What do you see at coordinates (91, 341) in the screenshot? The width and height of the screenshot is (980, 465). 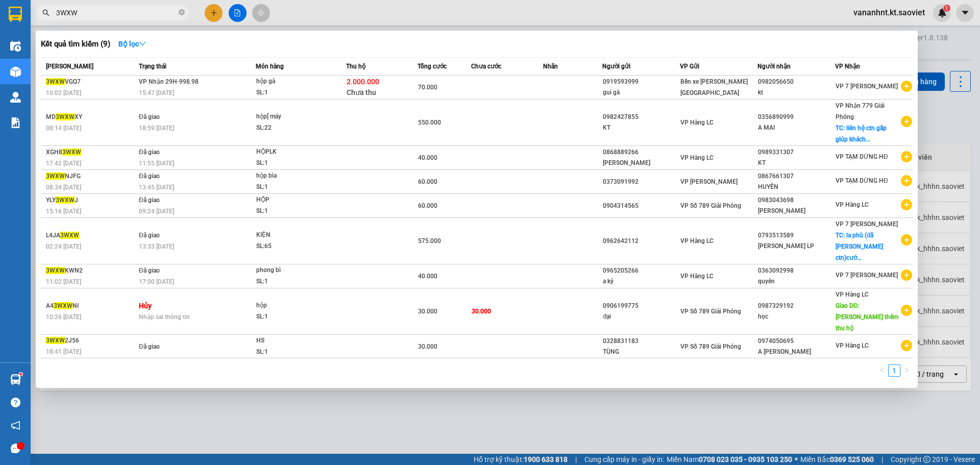 I see `div: 2J56` at bounding box center [91, 341].